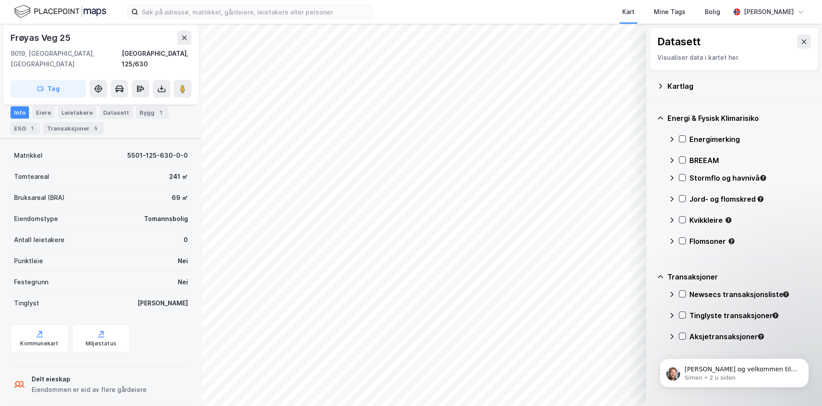  Describe the element at coordinates (39, 240) in the screenshot. I see `div: Antall leietakere` at that location.